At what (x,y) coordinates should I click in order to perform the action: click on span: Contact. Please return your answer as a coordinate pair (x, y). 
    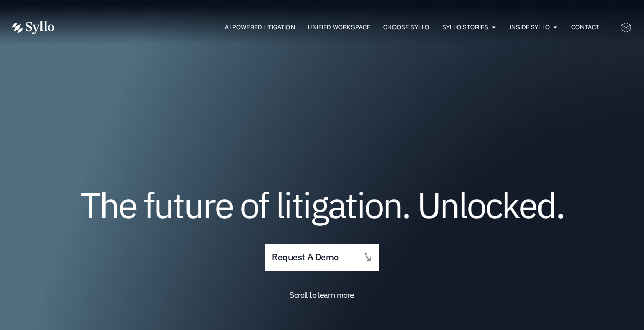
    Looking at the image, I should click on (586, 27).